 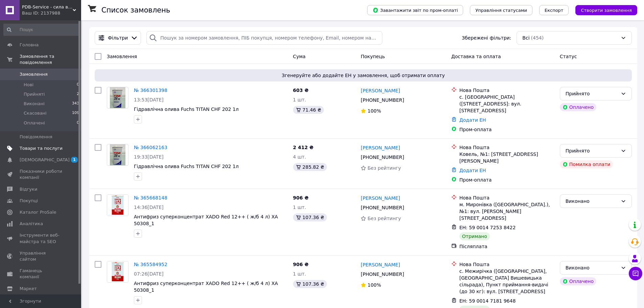 I want to click on div: 71.46 ₴, so click(x=309, y=110).